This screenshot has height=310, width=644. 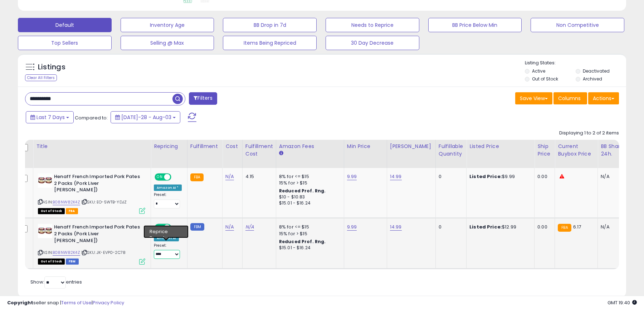 What do you see at coordinates (270, 25) in the screenshot?
I see `button: BB Drop in 7d` at bounding box center [270, 25].